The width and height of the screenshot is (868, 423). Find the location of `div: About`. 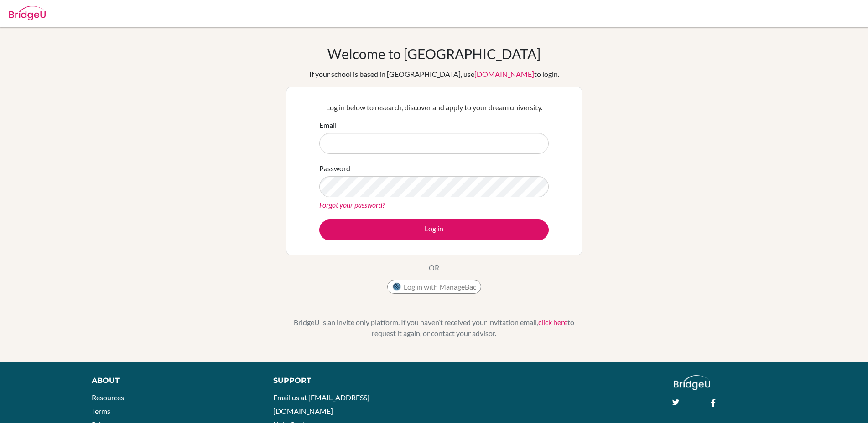

div: About is located at coordinates (172, 381).